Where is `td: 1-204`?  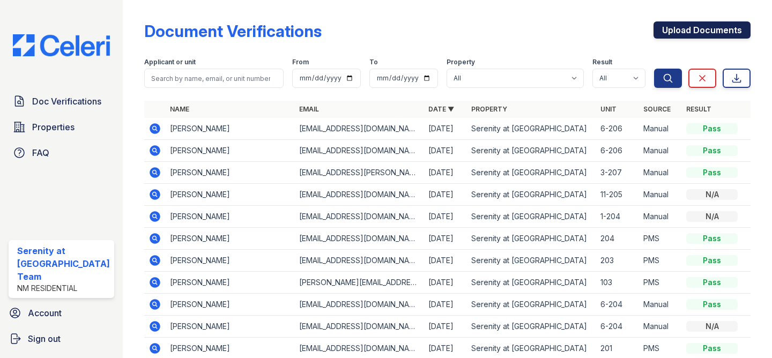
td: 1-204 is located at coordinates (618, 217).